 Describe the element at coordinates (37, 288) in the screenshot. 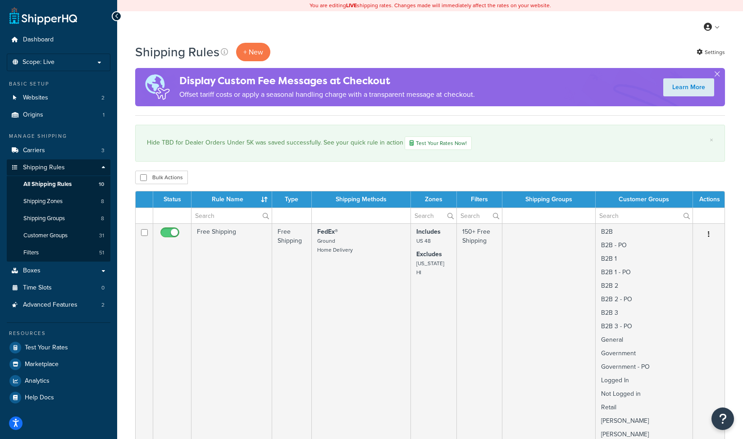

I see `span: Time Slots` at that location.